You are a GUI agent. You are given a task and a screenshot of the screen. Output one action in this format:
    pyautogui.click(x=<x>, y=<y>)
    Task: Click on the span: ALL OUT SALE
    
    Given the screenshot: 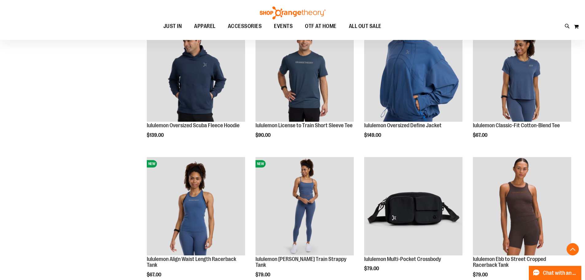 What is the action you would take?
    pyautogui.click(x=365, y=26)
    